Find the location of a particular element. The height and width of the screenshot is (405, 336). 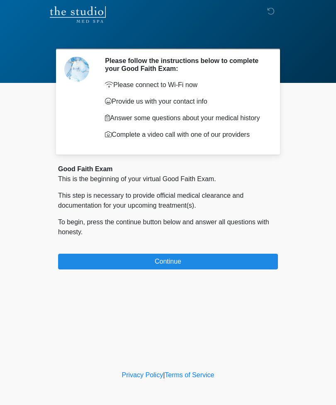

p: This step is necessary to provide official medical clearance and documentation for your upcoming ... is located at coordinates (168, 201).